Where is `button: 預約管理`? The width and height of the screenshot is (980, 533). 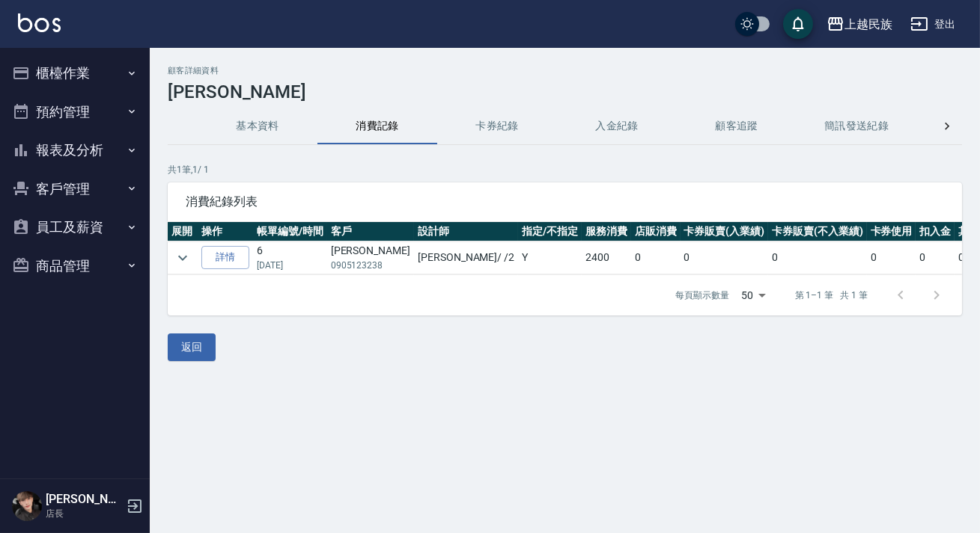
button: 預約管理 is located at coordinates (75, 113).